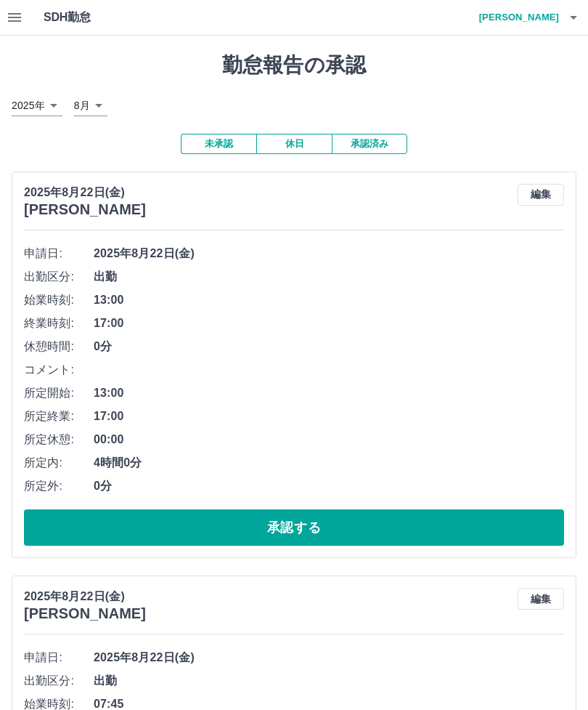 This screenshot has height=710, width=588. I want to click on h1: 勤怠報告の承認, so click(294, 65).